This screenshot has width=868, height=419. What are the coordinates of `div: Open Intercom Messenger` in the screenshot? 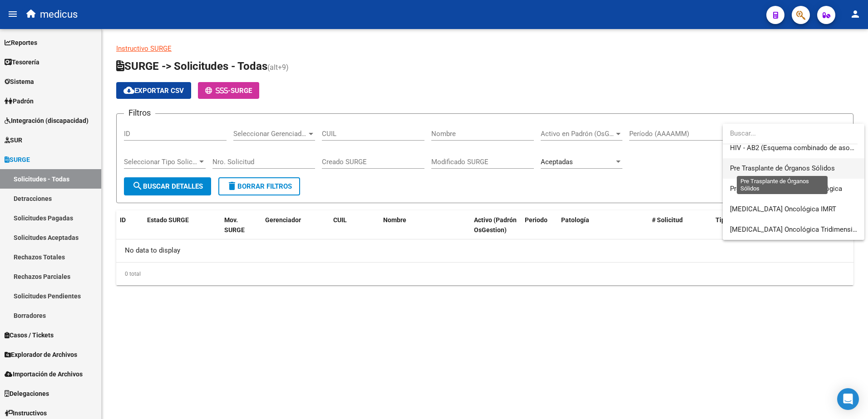 It's located at (849, 400).